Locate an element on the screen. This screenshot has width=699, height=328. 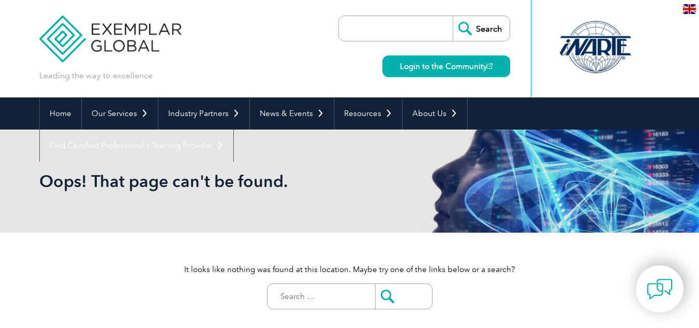
a: About Us is located at coordinates (435, 113).